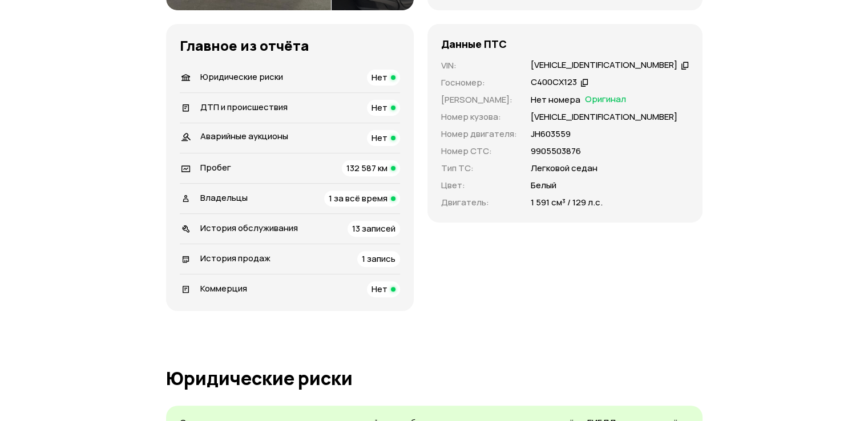  What do you see at coordinates (478, 65) in the screenshot?
I see `p: VIN :` at bounding box center [478, 65].